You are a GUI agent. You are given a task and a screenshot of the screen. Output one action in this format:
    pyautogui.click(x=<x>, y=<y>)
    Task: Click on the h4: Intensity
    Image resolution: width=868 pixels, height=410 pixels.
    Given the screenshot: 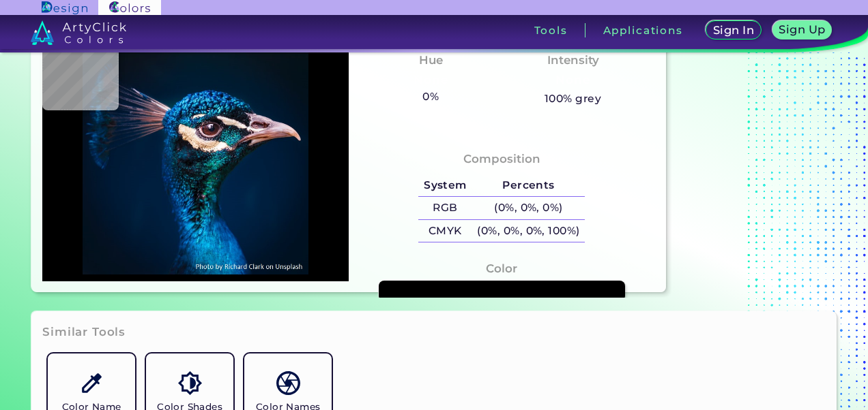 What is the action you would take?
    pyautogui.click(x=573, y=60)
    